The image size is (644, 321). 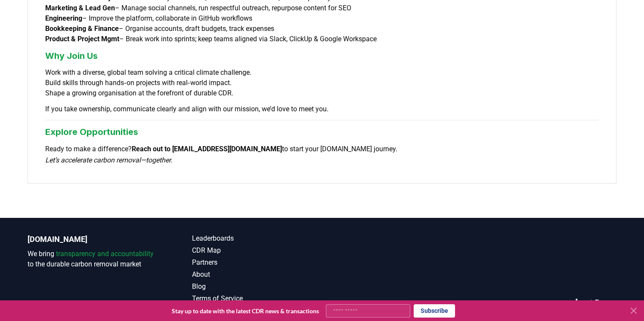 I want to click on li: Work with a diverse, global team solving a critical climate challenge., so click(x=322, y=73).